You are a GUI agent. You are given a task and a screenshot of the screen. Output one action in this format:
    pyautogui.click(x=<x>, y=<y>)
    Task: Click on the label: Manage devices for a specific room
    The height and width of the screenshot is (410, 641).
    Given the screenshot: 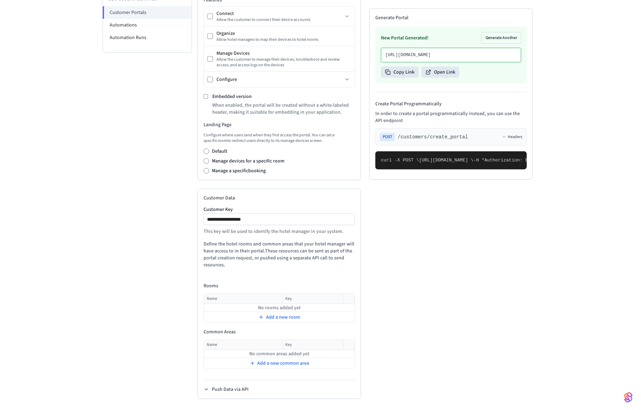 What is the action you would take?
    pyautogui.click(x=248, y=161)
    